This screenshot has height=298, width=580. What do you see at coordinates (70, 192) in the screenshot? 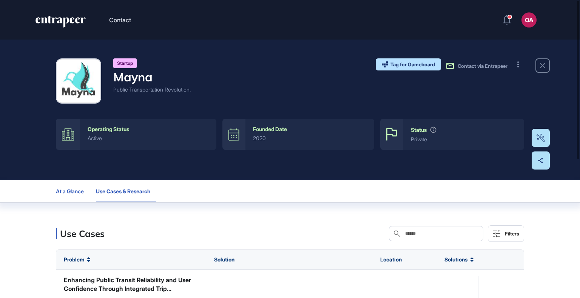
I see `span: At a Glance` at bounding box center [70, 192].